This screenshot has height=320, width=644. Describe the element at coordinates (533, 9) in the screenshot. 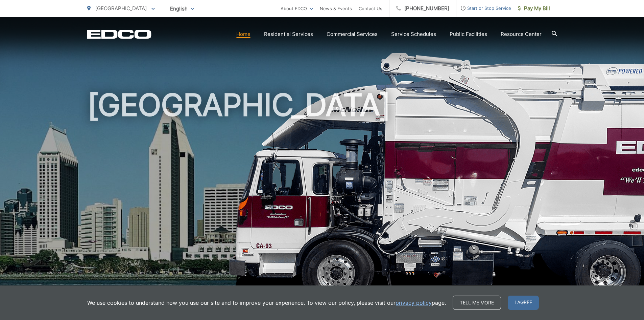

I see `span: Pay My Bill` at that location.